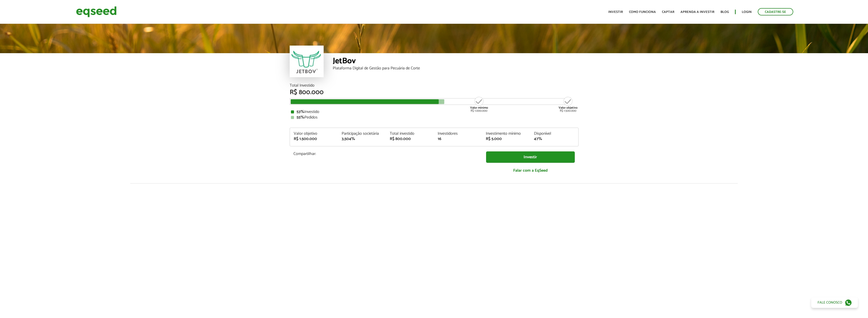 The image size is (868, 318). What do you see at coordinates (300, 111) in the screenshot?
I see `strong: 53%` at bounding box center [300, 111].